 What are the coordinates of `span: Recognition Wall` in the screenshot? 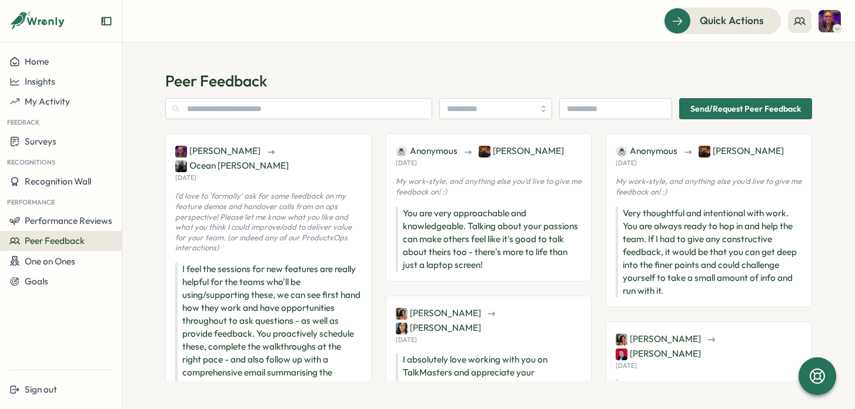 It's located at (58, 181).